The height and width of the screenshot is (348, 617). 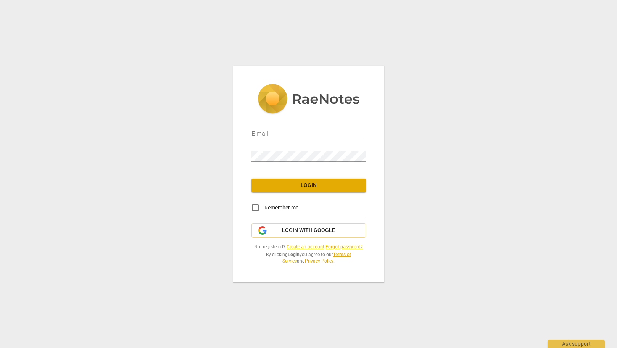 What do you see at coordinates (576, 344) in the screenshot?
I see `div: Ask support` at bounding box center [576, 344].